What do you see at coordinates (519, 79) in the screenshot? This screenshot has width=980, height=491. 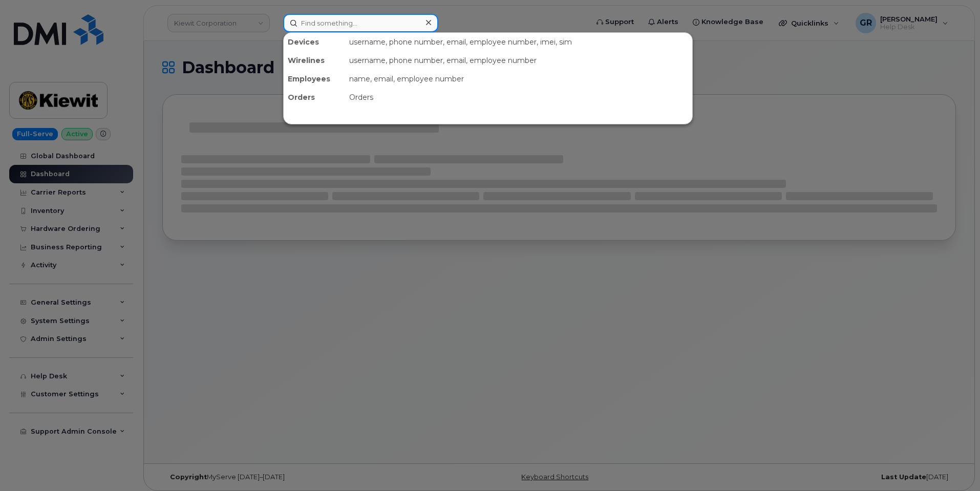 I see `div: name, email, employee number` at bounding box center [519, 79].